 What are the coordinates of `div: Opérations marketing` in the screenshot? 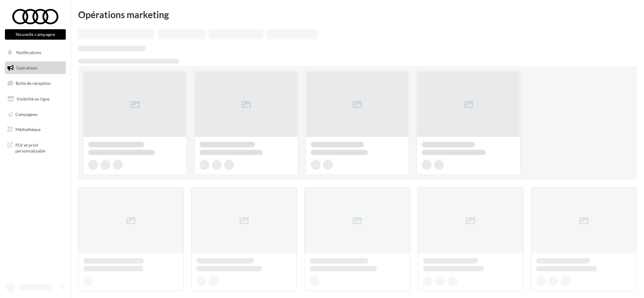 It's located at (357, 14).